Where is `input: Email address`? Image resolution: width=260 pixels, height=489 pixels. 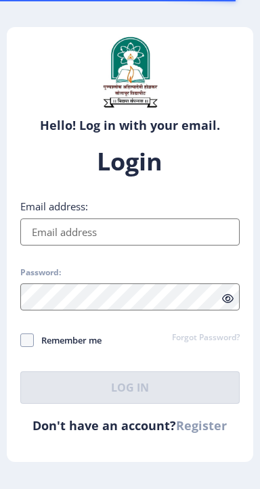 input: Email address is located at coordinates (130, 232).